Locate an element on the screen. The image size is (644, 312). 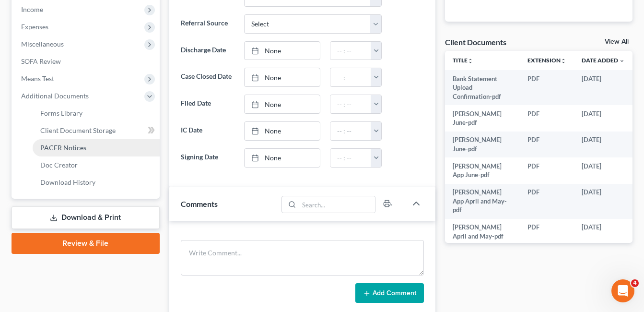
div: joined the conversation is located at coordinates (102, 55).